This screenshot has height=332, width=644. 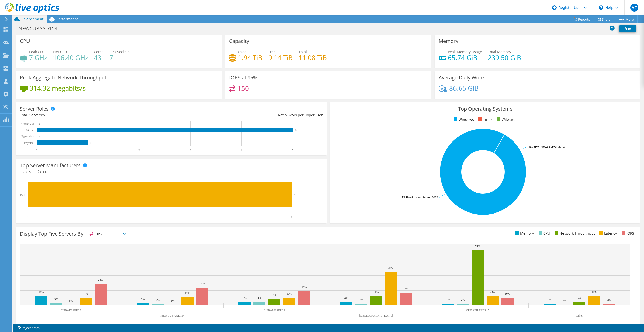 I want to click on h3: Average Daily Write, so click(x=462, y=78).